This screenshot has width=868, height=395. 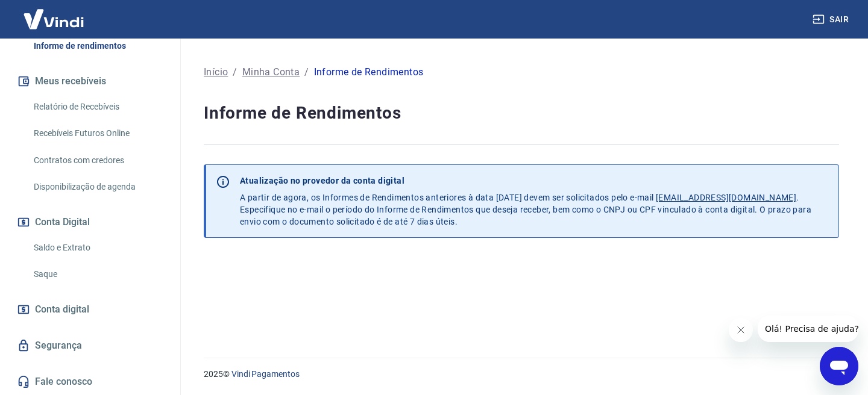 I want to click on a: Início, so click(x=216, y=72).